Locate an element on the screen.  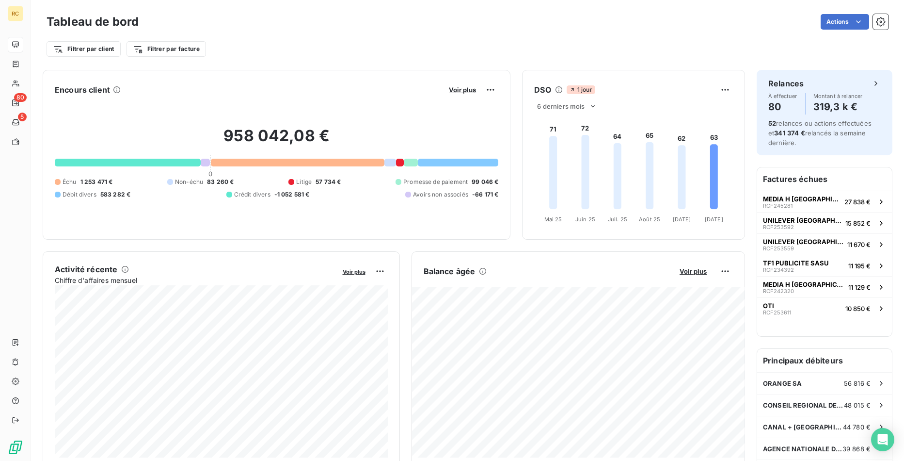
h3: Tableau de bord is located at coordinates (93, 22).